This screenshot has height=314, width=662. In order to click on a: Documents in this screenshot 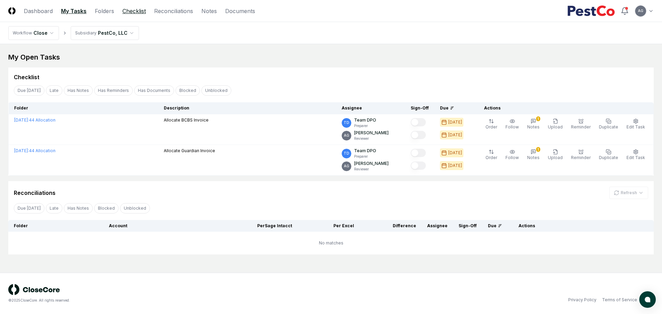, I will do `click(240, 11)`.